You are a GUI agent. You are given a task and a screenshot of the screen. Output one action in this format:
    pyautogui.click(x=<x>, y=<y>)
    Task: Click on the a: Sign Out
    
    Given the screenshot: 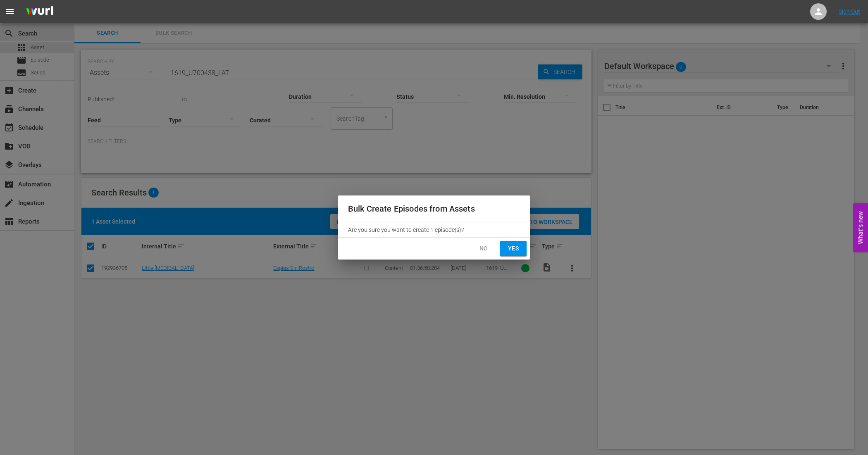 What is the action you would take?
    pyautogui.click(x=850, y=12)
    